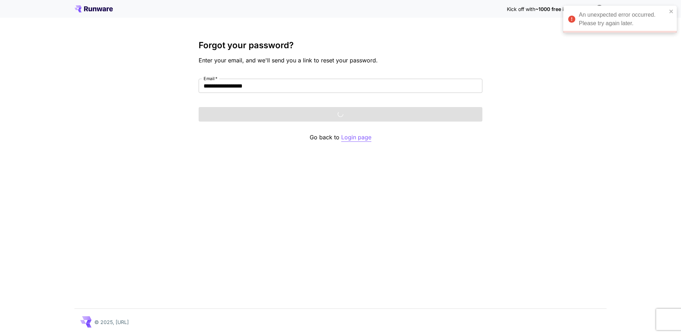 The height and width of the screenshot is (335, 681). Describe the element at coordinates (340, 45) in the screenshot. I see `h3: Forgot your password?` at that location.